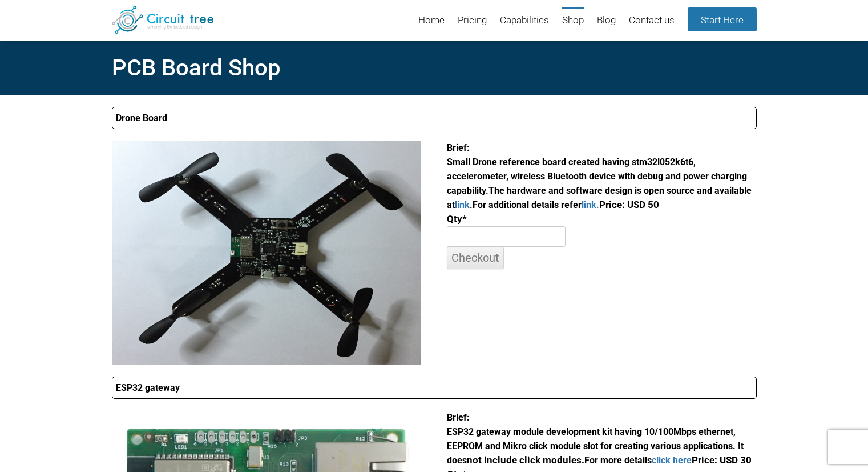  I want to click on span: For more details, so click(638, 460).